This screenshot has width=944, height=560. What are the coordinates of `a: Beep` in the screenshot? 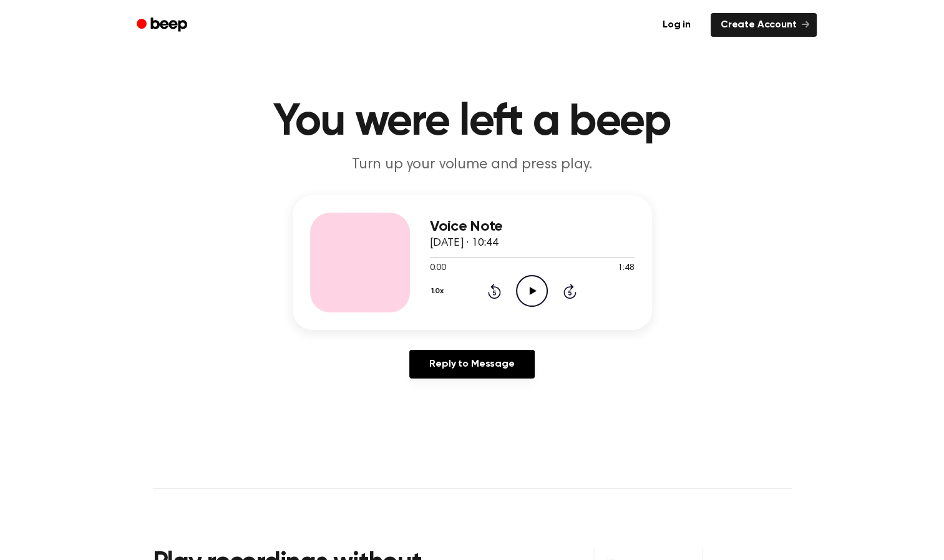 It's located at (163, 25).